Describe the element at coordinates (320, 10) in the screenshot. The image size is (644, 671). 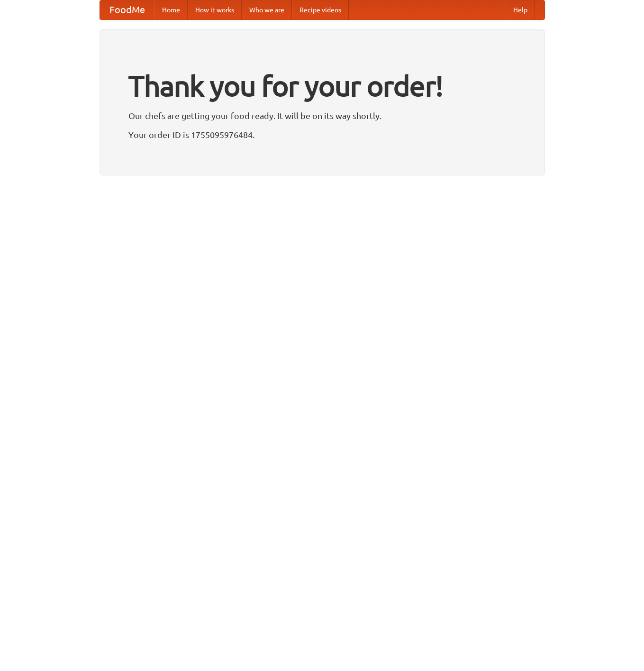
I see `a: Recipe videos` at that location.